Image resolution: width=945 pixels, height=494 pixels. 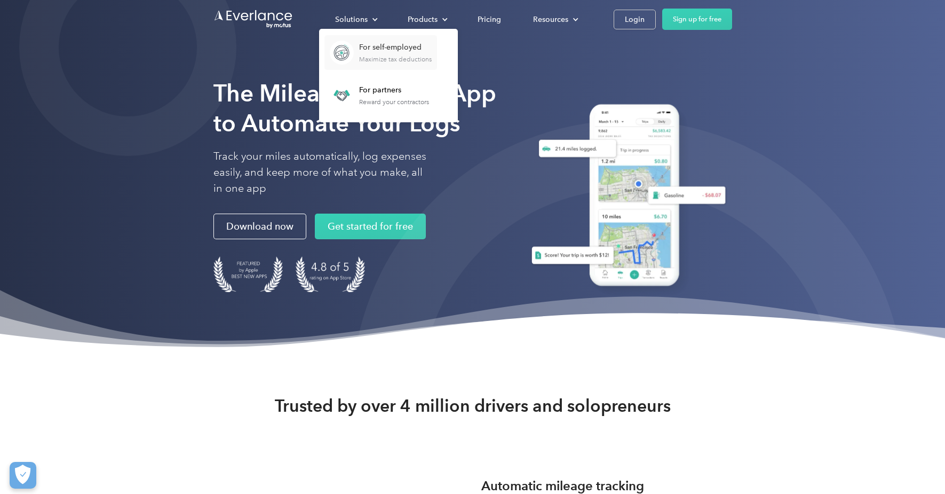 What do you see at coordinates (370, 226) in the screenshot?
I see `a: Get started for free` at bounding box center [370, 226].